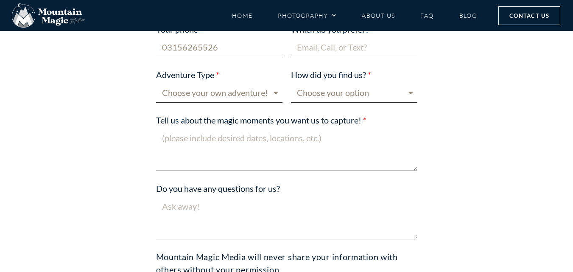 Image resolution: width=573 pixels, height=272 pixels. Describe the element at coordinates (331, 75) in the screenshot. I see `label: How did you find us?` at that location.